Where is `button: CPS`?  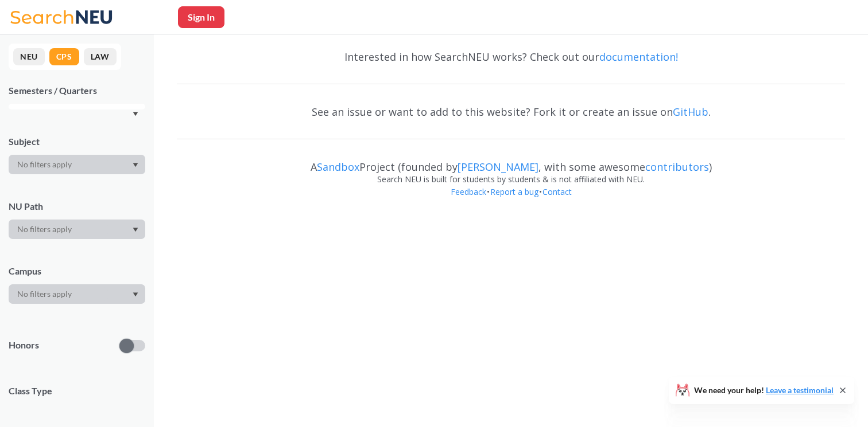
button: CPS is located at coordinates (65, 57).